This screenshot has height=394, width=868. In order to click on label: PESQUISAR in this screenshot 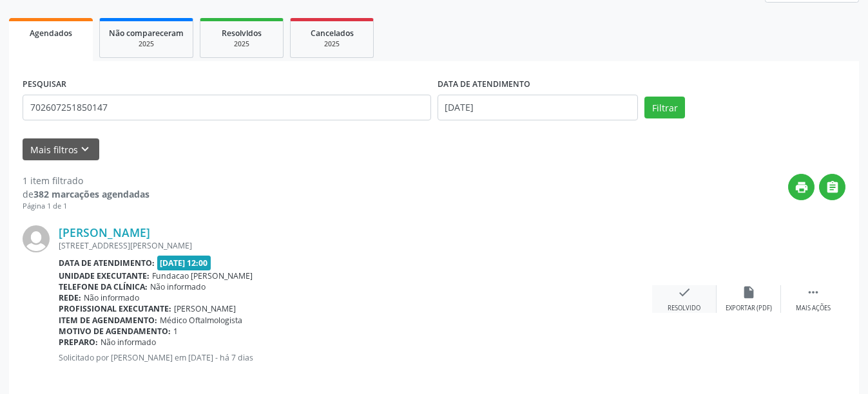, I will do `click(44, 85)`.